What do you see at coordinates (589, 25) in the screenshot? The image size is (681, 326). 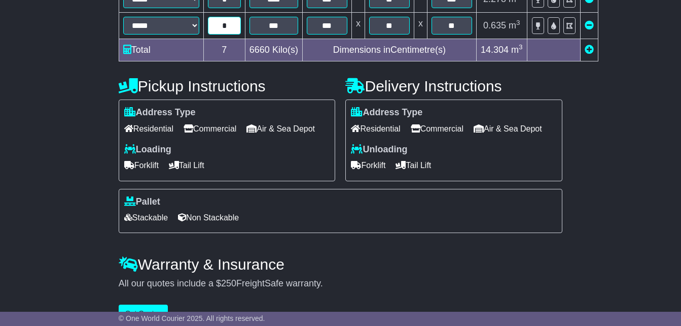 I see `a: Remove this item` at bounding box center [589, 25].